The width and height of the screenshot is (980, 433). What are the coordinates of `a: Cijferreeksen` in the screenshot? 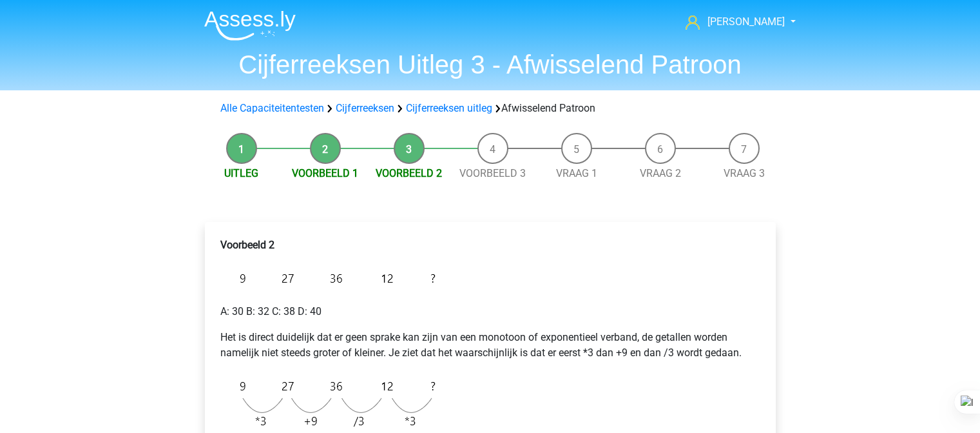 It's located at (365, 107).